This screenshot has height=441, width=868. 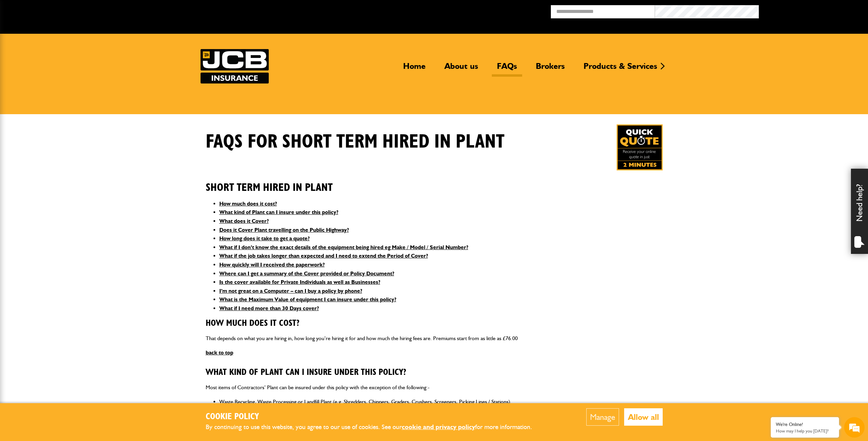 I want to click on li: Waste Recycling, Waste Processing or Landfill Plant (e.g. Shredders, Chippers, Graders, Crushers,..., so click(x=441, y=402).